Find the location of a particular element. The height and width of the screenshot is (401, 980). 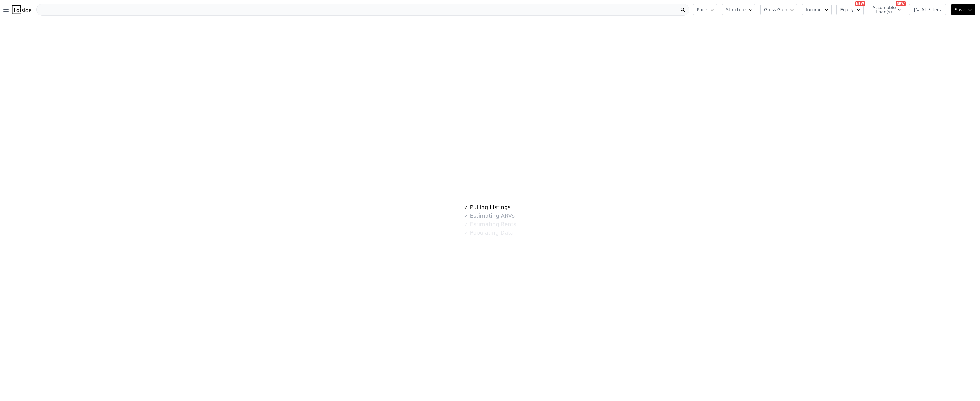

button: Save is located at coordinates (963, 9).